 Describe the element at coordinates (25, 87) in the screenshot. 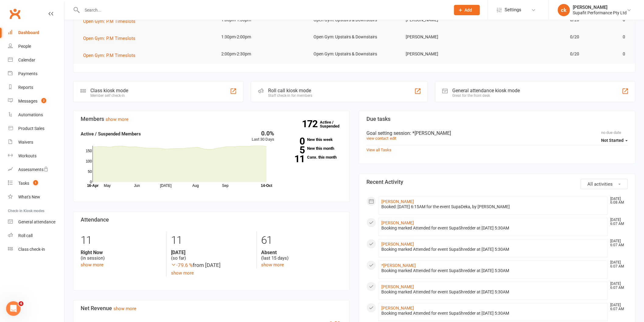

I see `div: Reports` at that location.